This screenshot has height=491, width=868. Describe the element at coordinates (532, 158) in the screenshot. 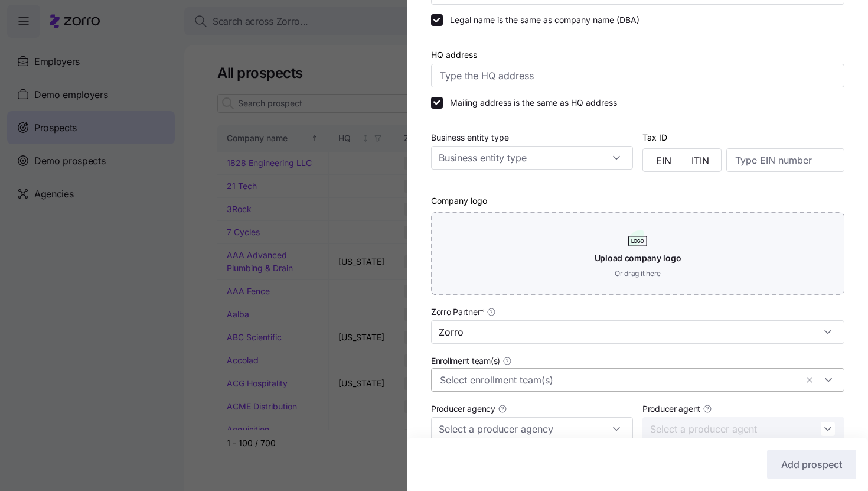

I see `input: Business entity type` at that location.